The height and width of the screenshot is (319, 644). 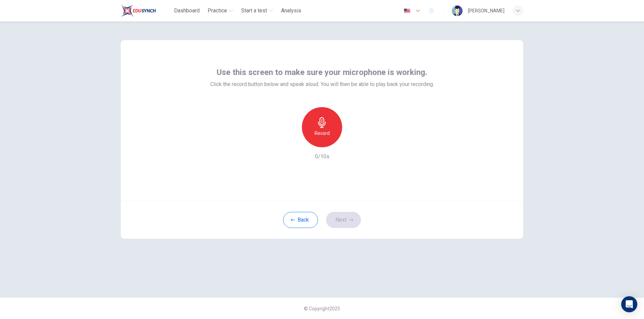 I want to click on button: Record, so click(x=322, y=127).